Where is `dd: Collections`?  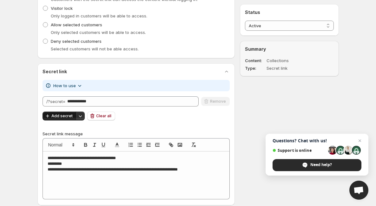 dd: Collections is located at coordinates (291, 61).